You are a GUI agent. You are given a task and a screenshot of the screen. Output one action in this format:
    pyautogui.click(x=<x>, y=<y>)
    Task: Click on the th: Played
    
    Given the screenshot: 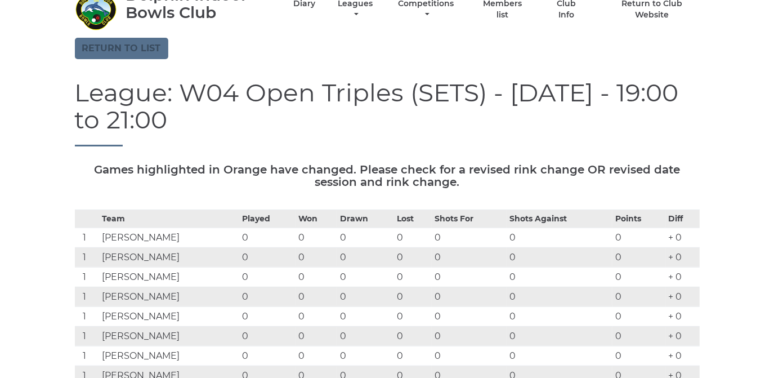 What is the action you would take?
    pyautogui.click(x=268, y=219)
    